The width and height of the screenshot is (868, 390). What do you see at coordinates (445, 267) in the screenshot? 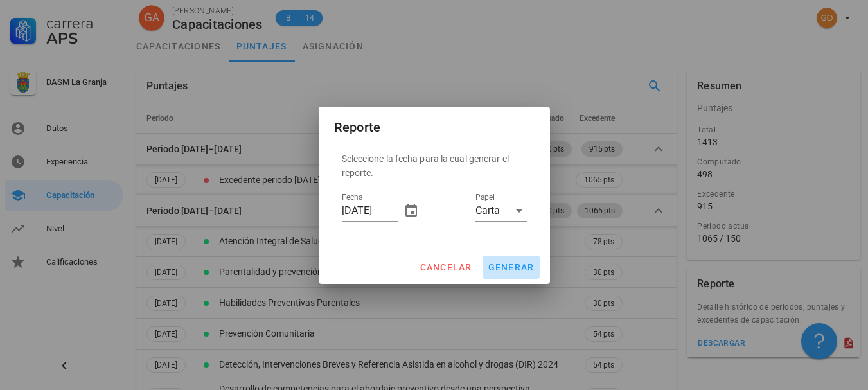
I see `span: cancelar` at bounding box center [445, 267].